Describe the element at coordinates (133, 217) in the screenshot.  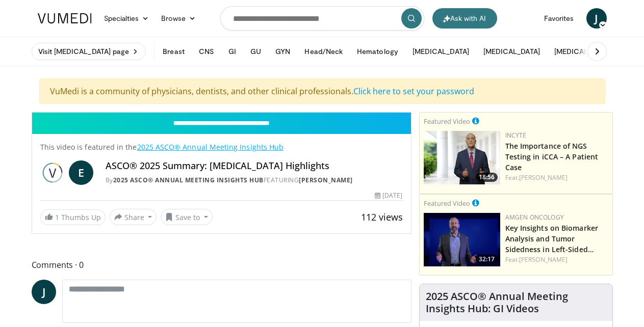
I see `button: Share` at that location.